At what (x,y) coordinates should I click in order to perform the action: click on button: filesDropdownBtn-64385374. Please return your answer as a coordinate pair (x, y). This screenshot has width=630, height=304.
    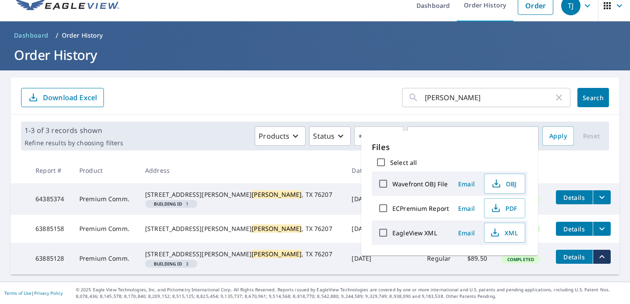
    Looking at the image, I should click on (601, 198).